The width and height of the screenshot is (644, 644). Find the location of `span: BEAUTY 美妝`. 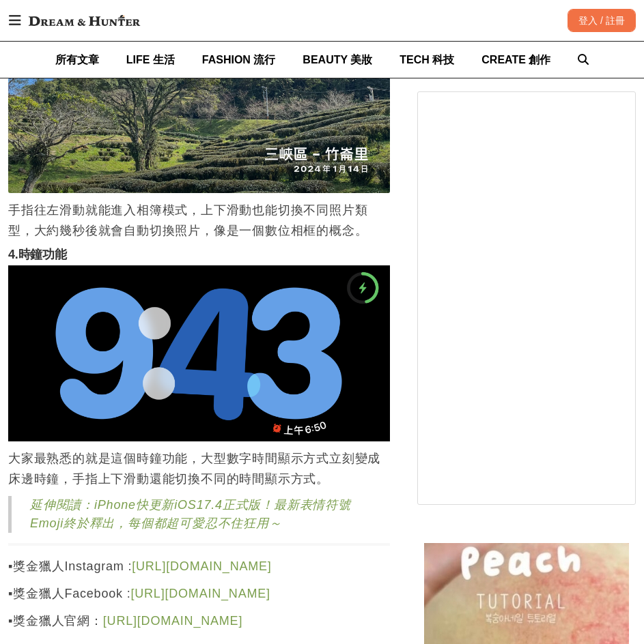

span: BEAUTY 美妝 is located at coordinates (337, 59).